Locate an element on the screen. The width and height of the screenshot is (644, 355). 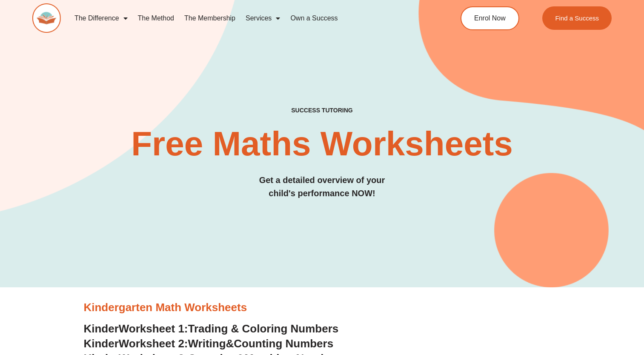
span: Worksheet 1: is located at coordinates (153, 328).